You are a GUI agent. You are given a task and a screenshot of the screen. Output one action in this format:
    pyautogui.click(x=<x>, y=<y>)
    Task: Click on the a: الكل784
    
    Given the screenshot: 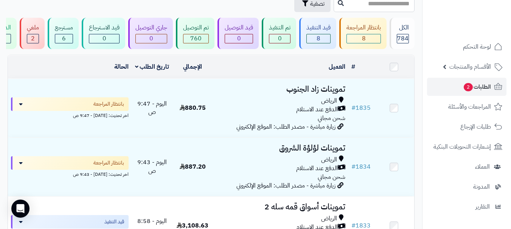 What is the action you would take?
    pyautogui.click(x=402, y=33)
    